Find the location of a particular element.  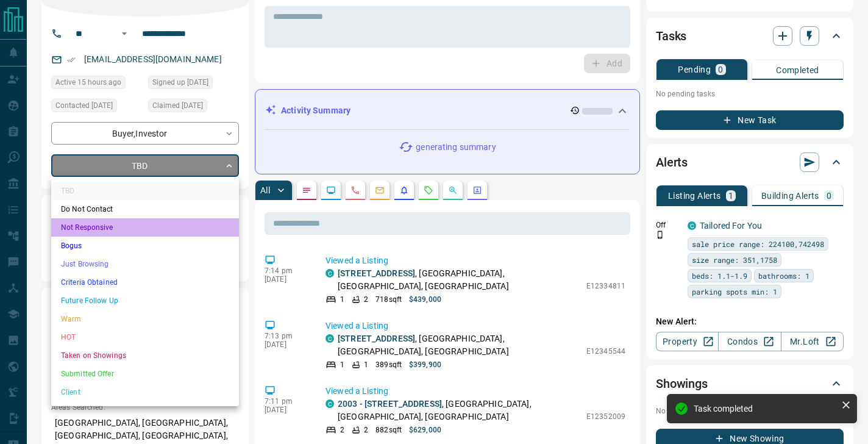

li: Taken on Showings is located at coordinates (145, 356).